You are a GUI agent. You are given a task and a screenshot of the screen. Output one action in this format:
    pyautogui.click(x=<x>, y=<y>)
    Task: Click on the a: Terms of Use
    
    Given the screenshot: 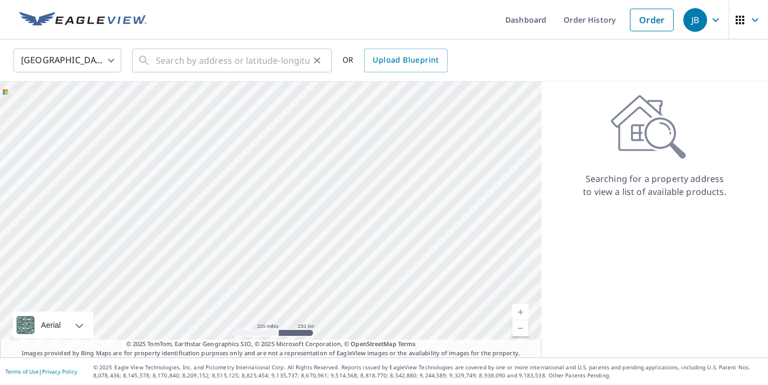 What is the action you would take?
    pyautogui.click(x=22, y=371)
    